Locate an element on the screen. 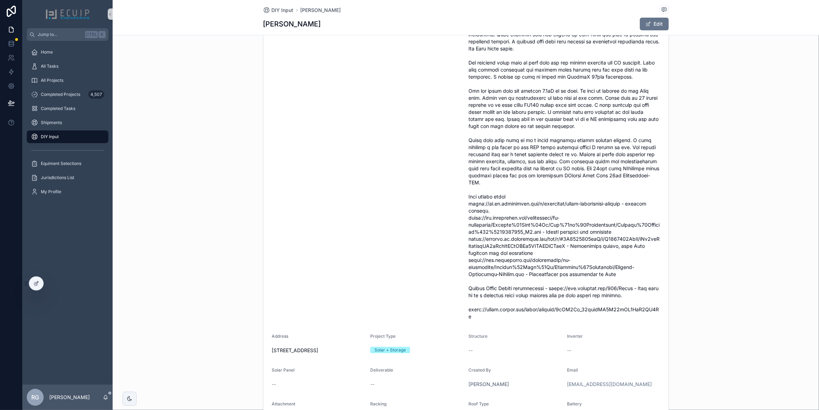  div: 4,507 is located at coordinates (96, 94).